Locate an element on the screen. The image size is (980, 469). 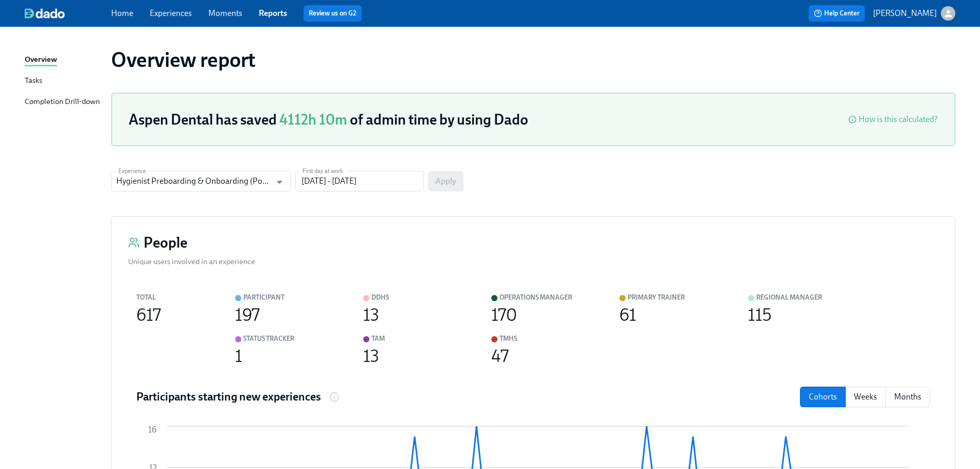
a: Tasks is located at coordinates (64, 81).